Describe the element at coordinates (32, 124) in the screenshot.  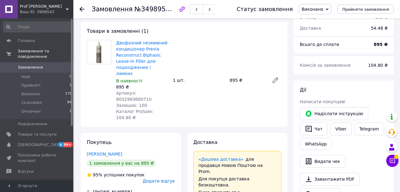
I see `span: Повідомлення` at that location.